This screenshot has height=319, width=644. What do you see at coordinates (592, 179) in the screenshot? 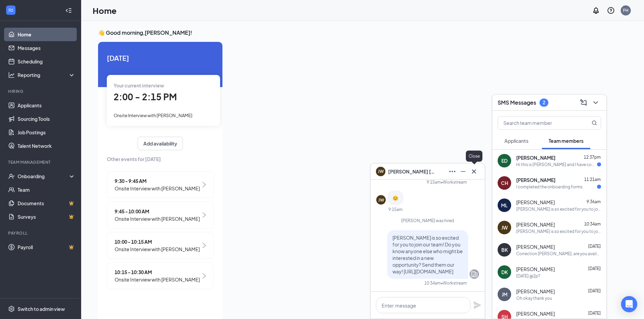
I see `span: 11:21am` at bounding box center [592, 179].